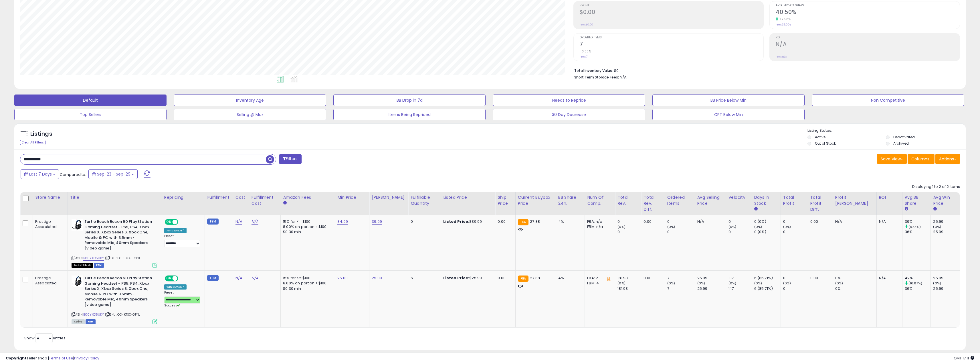 The height and width of the screenshot is (364, 980). What do you see at coordinates (569, 100) in the screenshot?
I see `button: Needs to Reprice` at bounding box center [569, 100].